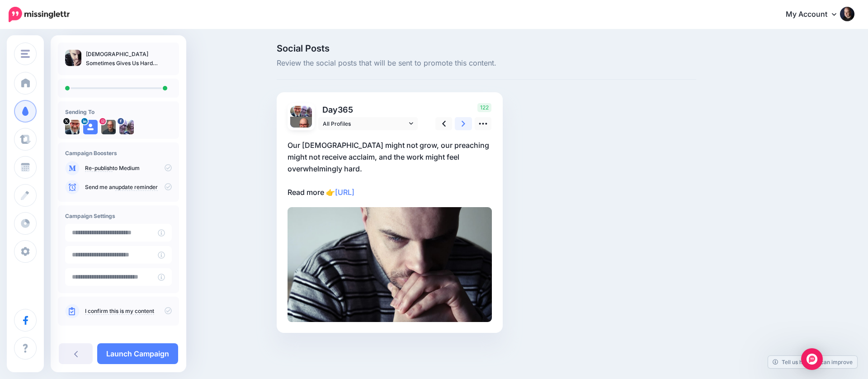 The image size is (868, 379). What do you see at coordinates (129, 168) in the screenshot?
I see `p: to Medium` at bounding box center [129, 168].